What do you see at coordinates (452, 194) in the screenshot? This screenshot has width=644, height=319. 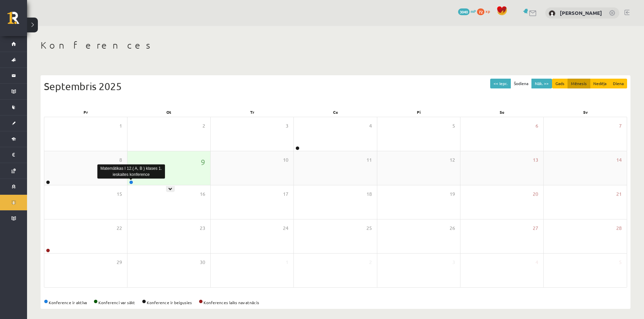 I see `span: 19` at bounding box center [452, 194].